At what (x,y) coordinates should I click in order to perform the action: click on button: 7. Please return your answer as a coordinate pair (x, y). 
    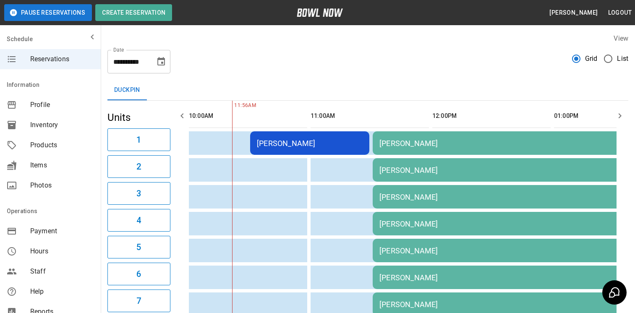
    Looking at the image, I should click on (139, 301).